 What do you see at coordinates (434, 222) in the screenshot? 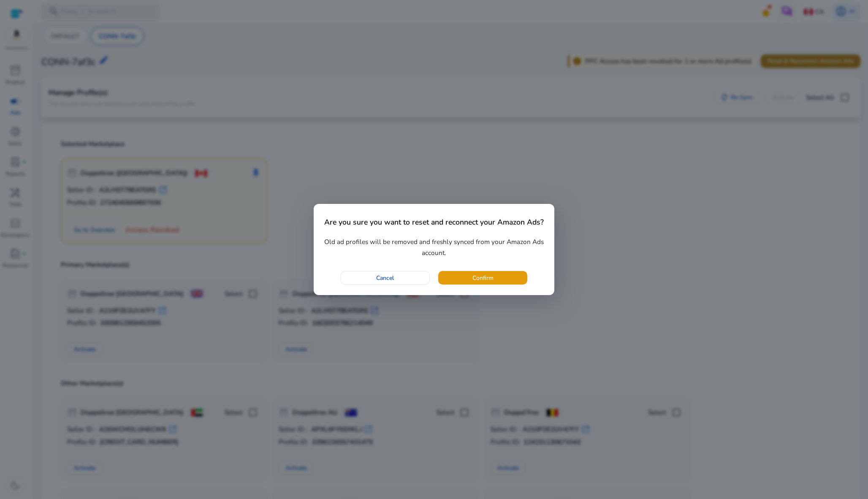
I see `h4: Are you sure you want to reset and reconnect your Amazon Ads?` at bounding box center [434, 222].